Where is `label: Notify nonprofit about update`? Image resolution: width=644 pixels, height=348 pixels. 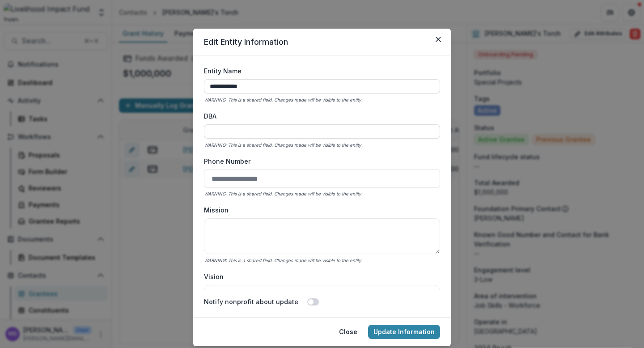
label: Notify nonprofit about update is located at coordinates (251, 301).